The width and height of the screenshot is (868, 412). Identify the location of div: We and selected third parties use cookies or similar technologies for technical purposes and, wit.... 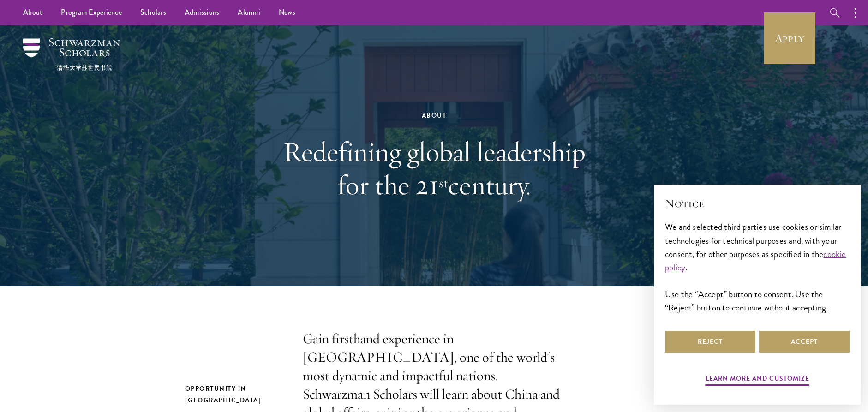
(757, 267).